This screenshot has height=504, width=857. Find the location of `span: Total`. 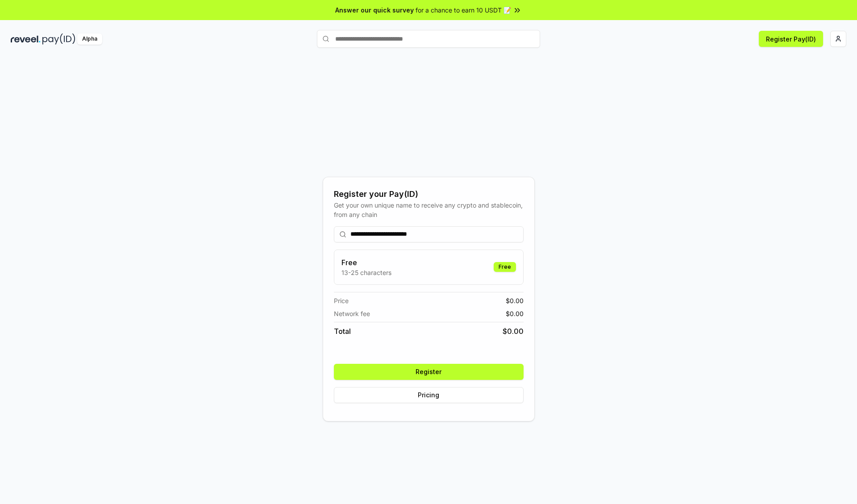

span: Total is located at coordinates (342, 331).